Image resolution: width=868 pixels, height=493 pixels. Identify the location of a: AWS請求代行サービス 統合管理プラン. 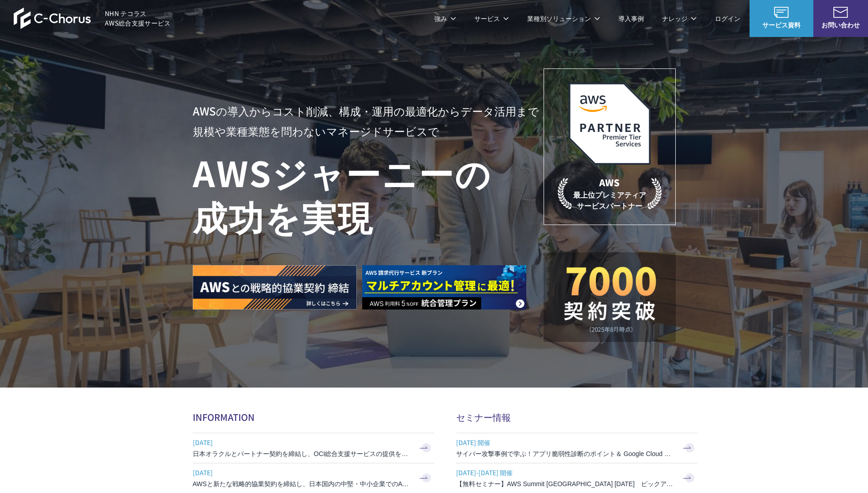
(444, 287).